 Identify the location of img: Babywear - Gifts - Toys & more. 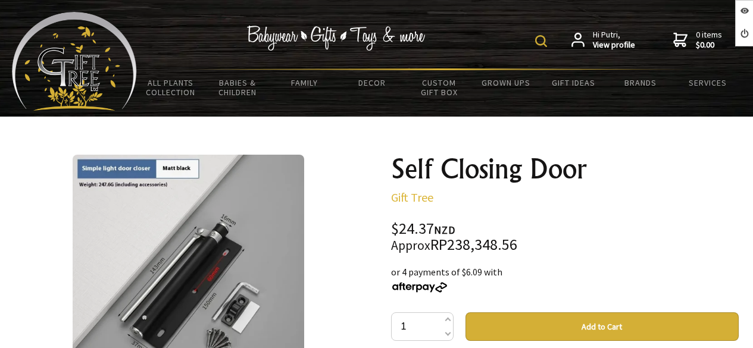
(336, 38).